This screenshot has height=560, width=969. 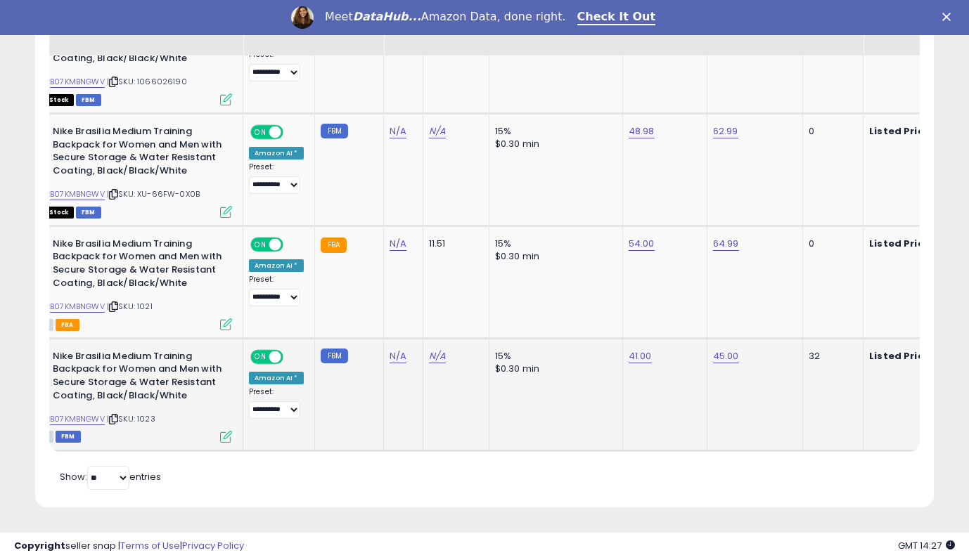 What do you see at coordinates (68, 325) in the screenshot?
I see `span: FBA` at bounding box center [68, 325].